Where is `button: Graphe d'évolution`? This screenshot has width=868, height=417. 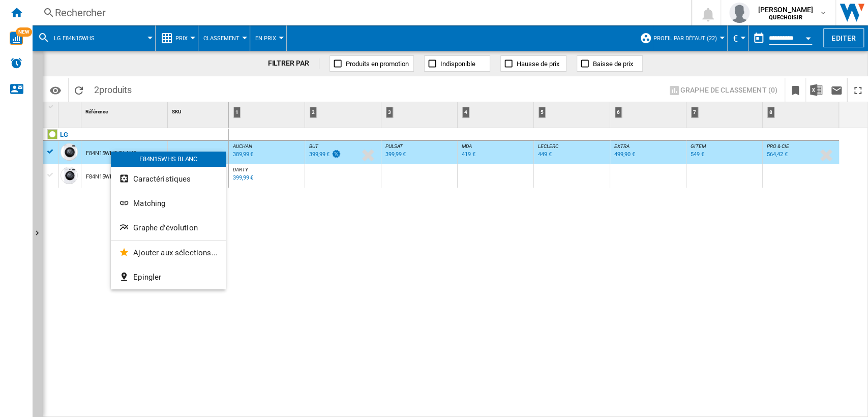
button: Graphe d'évolution is located at coordinates (168, 228).